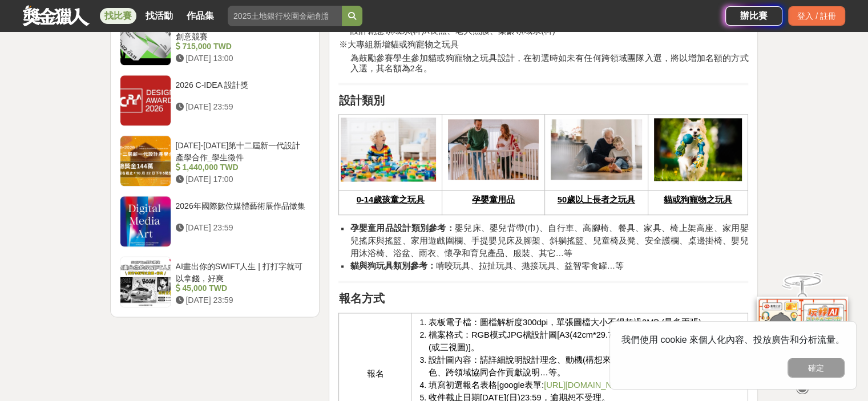 This screenshot has height=401, width=868. Describe the element at coordinates (493, 149) in the screenshot. I see `img: 人員在組裝嬰兒床` at that location.